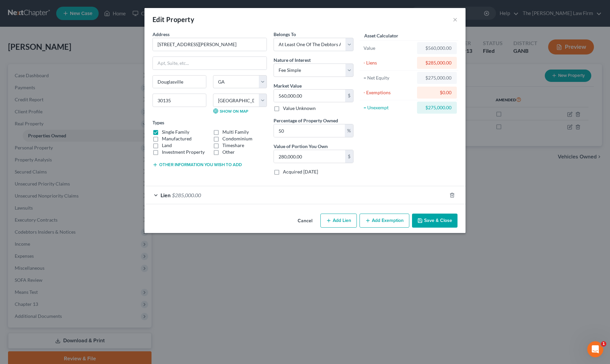  I want to click on div: Edit Property, so click(174, 20).